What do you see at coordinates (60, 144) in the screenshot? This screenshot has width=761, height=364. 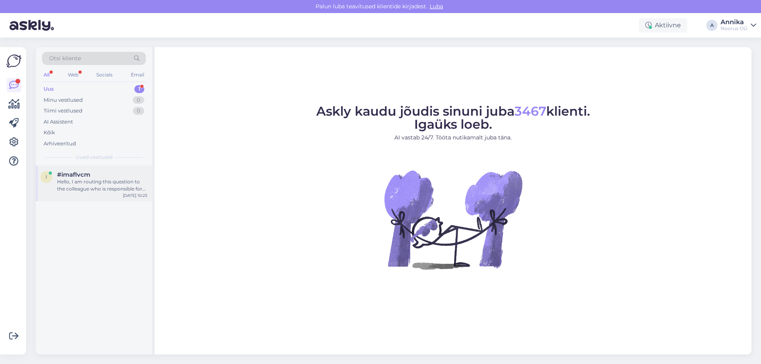 I see `div: Arhiveeritud` at bounding box center [60, 144].